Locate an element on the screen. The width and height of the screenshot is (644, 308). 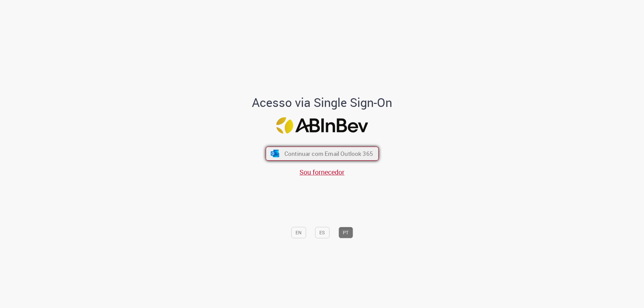
button: PT is located at coordinates (345, 233).